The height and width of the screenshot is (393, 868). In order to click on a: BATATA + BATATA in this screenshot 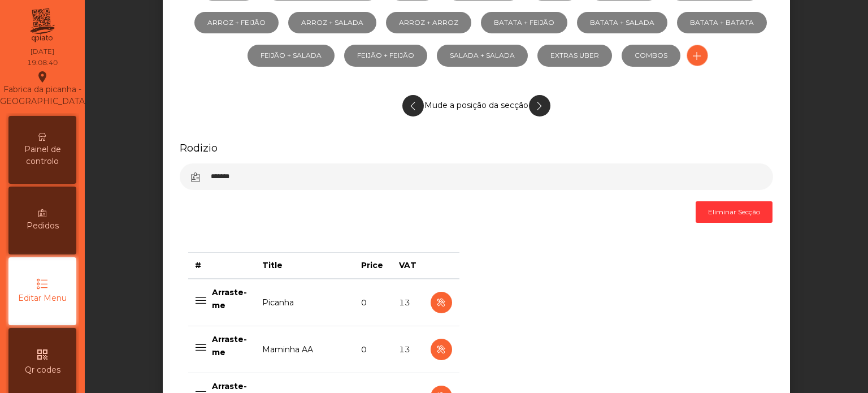, I will do `click(721, 23)`.